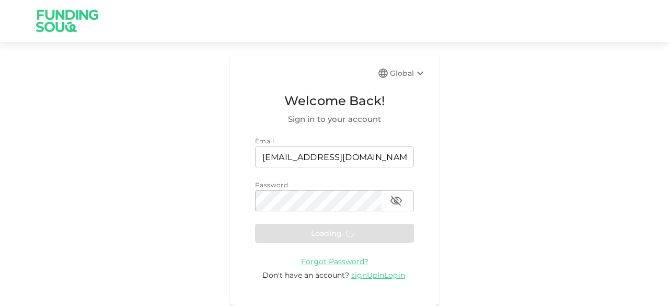  Describe the element at coordinates (408, 73) in the screenshot. I see `div: Global` at that location.